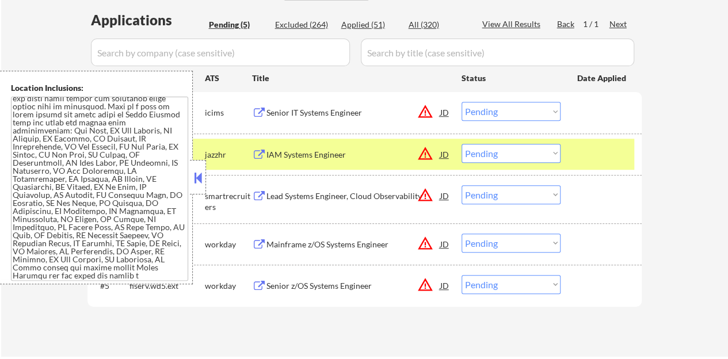  Describe the element at coordinates (513, 24) in the screenshot. I see `div: View All Results` at that location.